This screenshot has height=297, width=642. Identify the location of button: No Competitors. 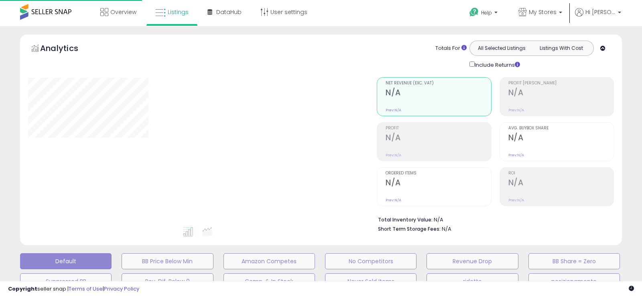
(371, 261).